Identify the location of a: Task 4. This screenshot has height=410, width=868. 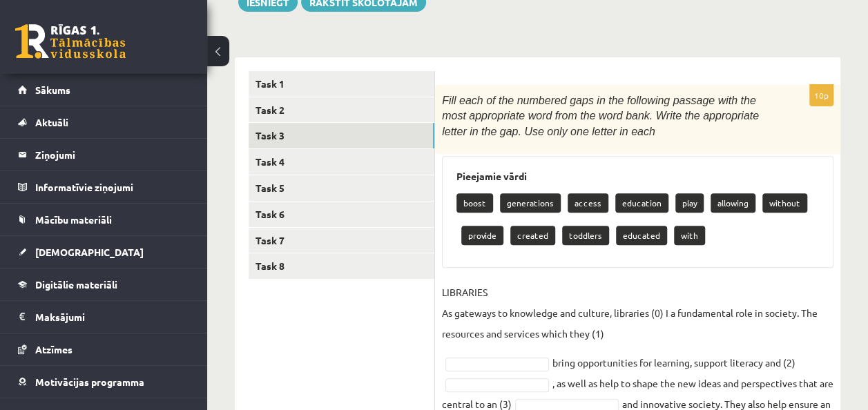
(341, 161).